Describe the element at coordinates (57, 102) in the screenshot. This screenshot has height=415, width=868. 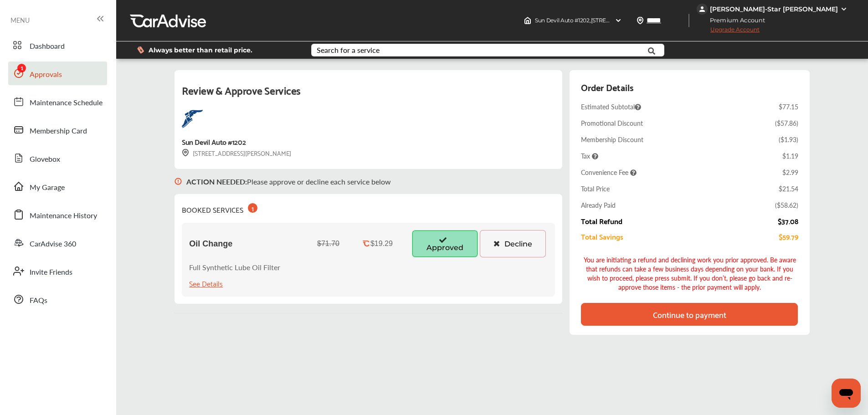
I see `a: Maintenance Schedule` at that location.